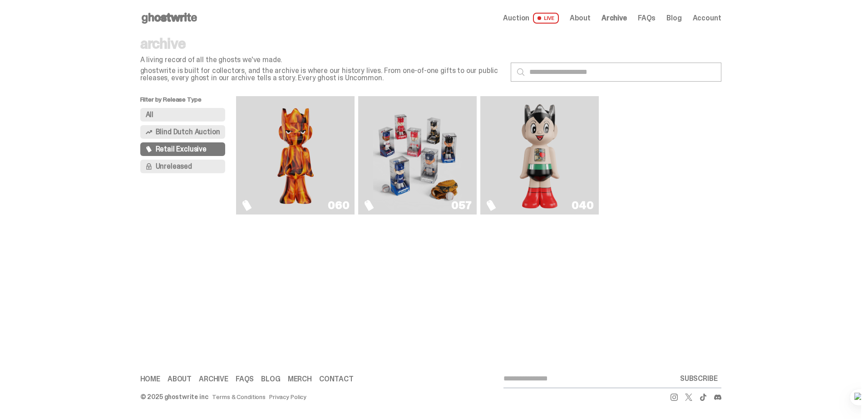  Describe the element at coordinates (516, 18) in the screenshot. I see `span: Auction` at that location.